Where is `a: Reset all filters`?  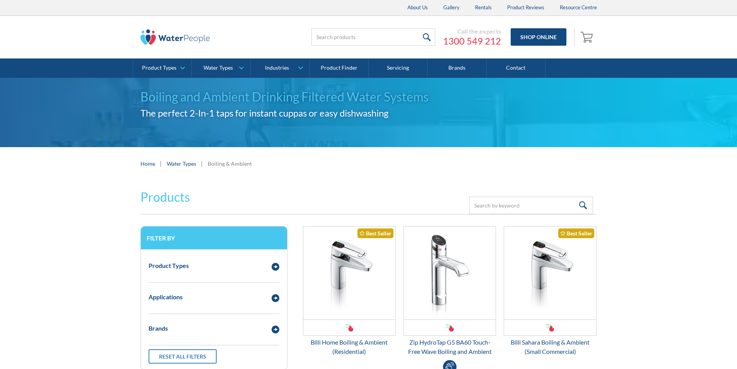 a: Reset all filters is located at coordinates (183, 356).